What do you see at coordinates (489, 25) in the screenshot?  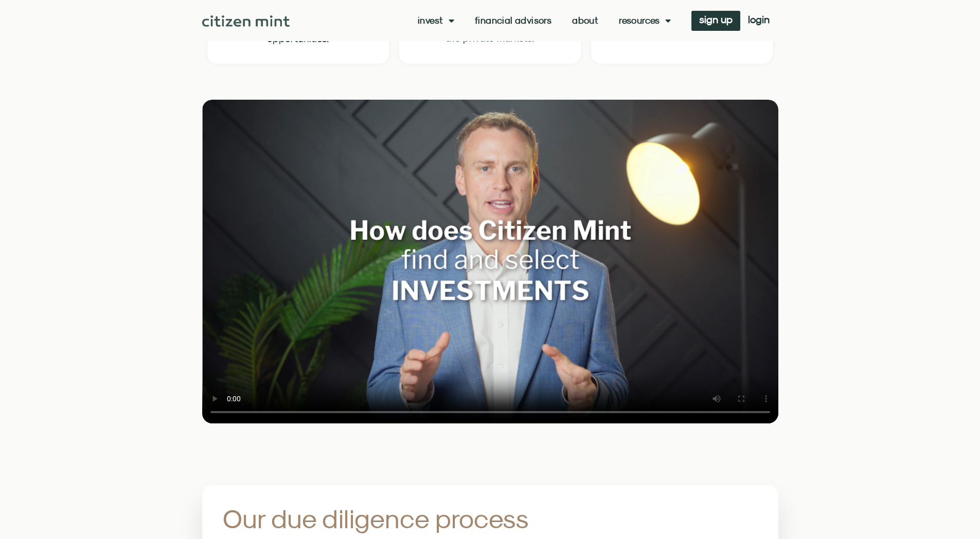 I see `span: We have decades of experience evaluating impact opportunities in the private markets.` at bounding box center [489, 25].